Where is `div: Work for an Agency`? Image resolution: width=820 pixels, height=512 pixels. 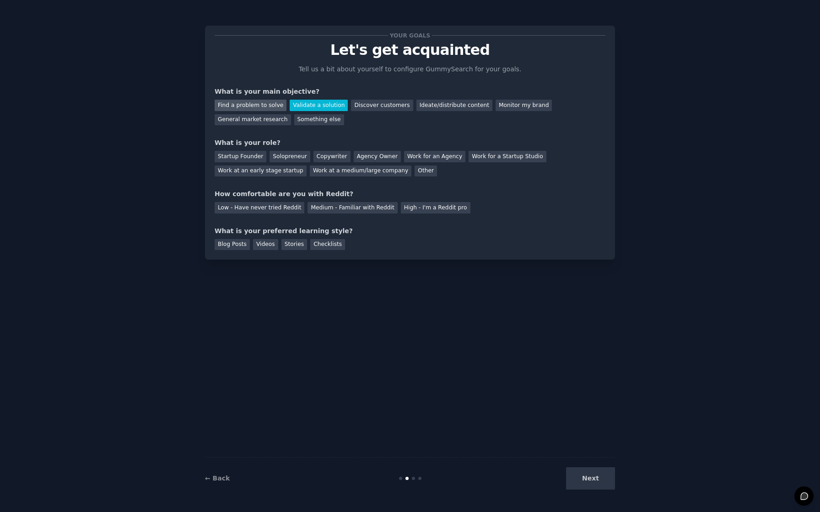
div: Work for an Agency is located at coordinates (435, 156).